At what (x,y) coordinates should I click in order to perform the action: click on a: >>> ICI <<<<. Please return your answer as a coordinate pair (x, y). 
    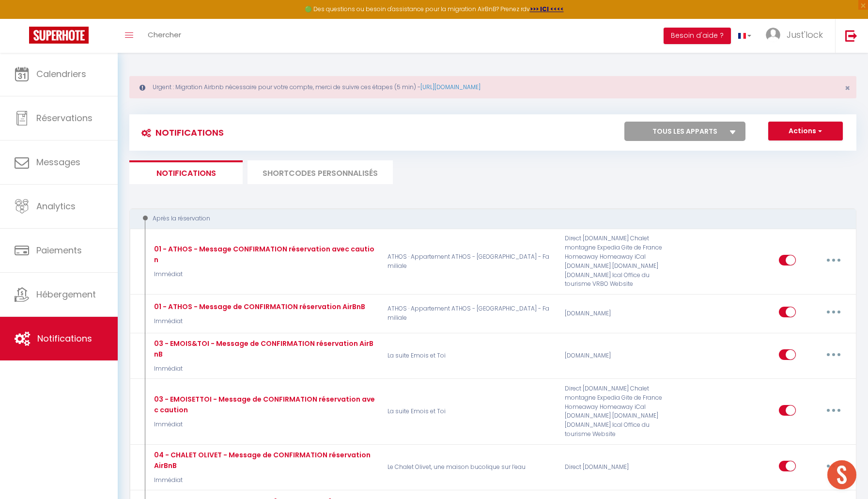
    Looking at the image, I should click on (547, 9).